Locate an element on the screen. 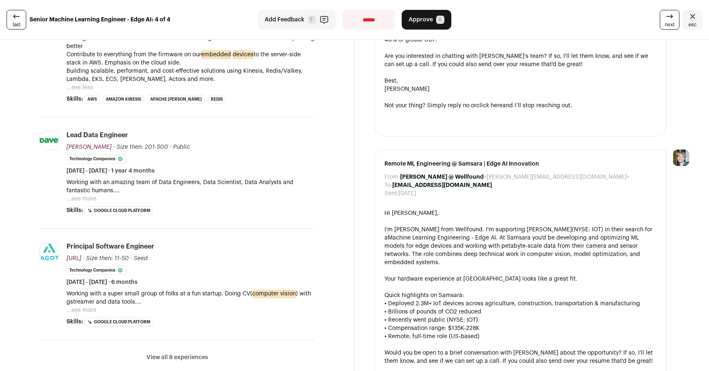  span: last is located at coordinates (16, 25).